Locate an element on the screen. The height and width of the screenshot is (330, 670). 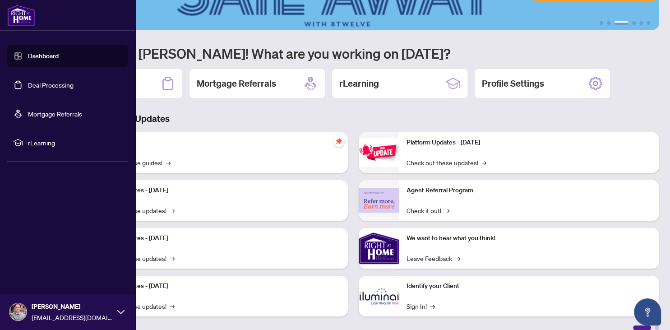
a: Deal Processing is located at coordinates (51, 85).